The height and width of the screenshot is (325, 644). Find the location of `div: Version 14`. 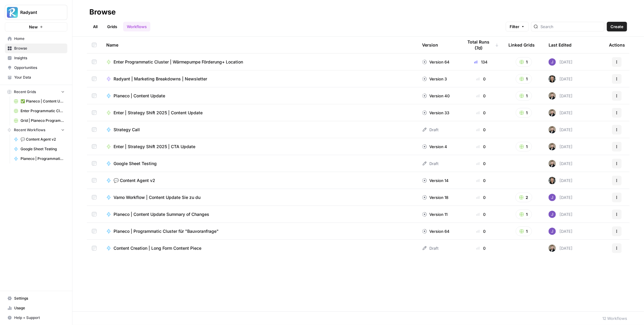

div: Version 14 is located at coordinates (436, 180).